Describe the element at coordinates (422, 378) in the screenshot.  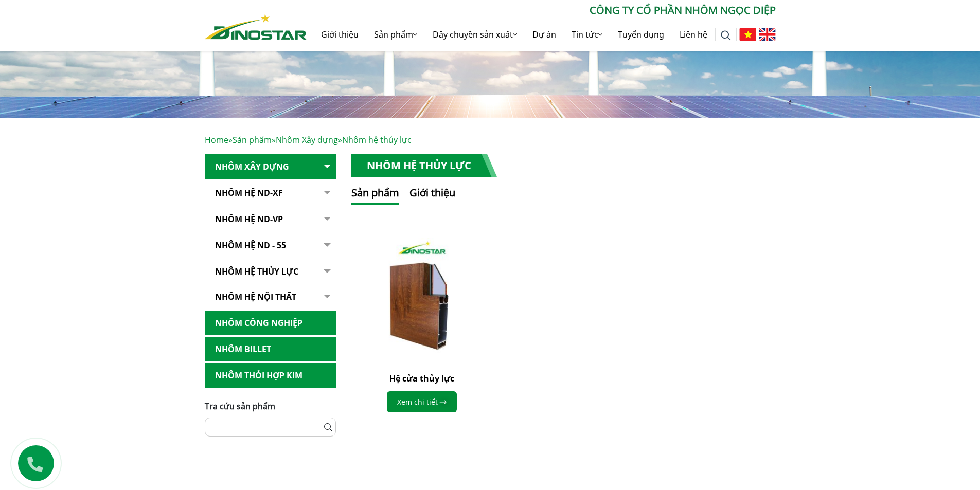
I see `a: Hệ cửa thủy lực` at that location.